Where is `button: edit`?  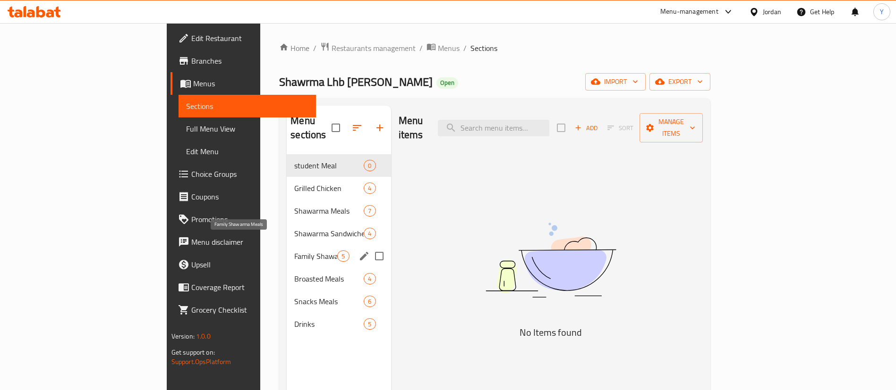 button: edit is located at coordinates (364, 256).